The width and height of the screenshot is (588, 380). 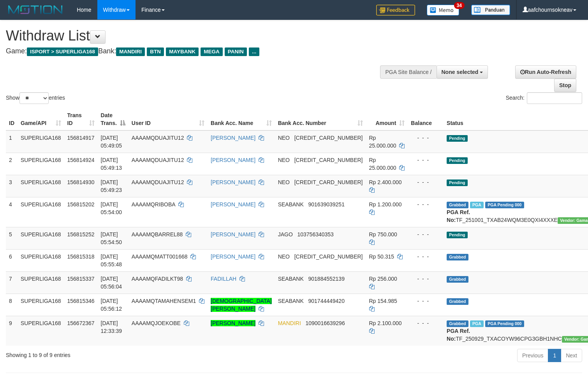 I want to click on img: Button%20Memo.svg, so click(x=443, y=10).